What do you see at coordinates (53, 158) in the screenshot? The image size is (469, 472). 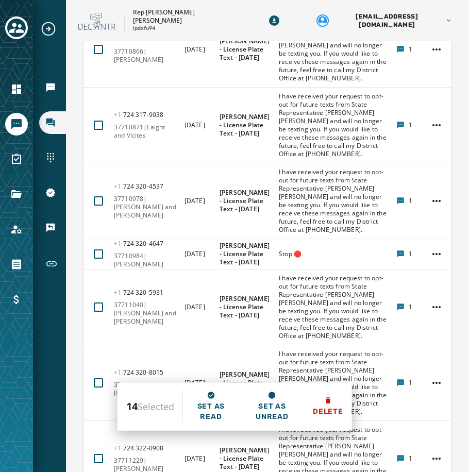 I see `a: Navigate to Sending Numbers` at bounding box center [53, 158].